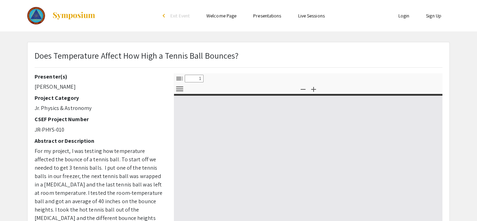 The image size is (477, 221). What do you see at coordinates (404, 16) in the screenshot?
I see `a: Login` at bounding box center [404, 16].